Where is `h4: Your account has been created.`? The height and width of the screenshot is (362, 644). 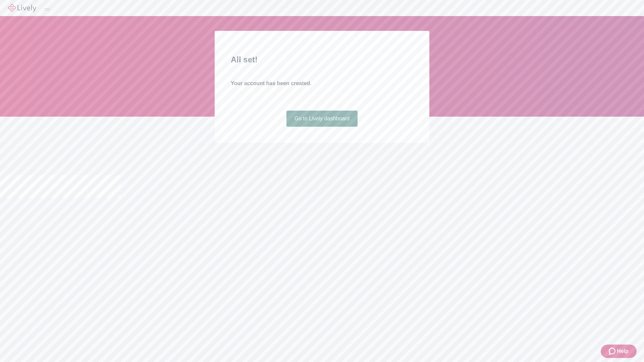
h4: Your account has been created. is located at coordinates (322, 83).